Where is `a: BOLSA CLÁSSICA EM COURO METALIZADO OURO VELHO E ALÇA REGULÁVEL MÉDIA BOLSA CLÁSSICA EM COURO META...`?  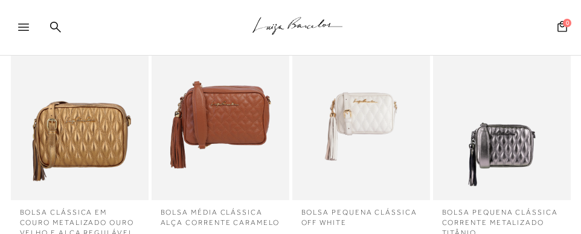 a: BOLSA CLÁSSICA EM COURO METALIZADO OURO VELHO E ALÇA REGULÁVEL MÉDIA BOLSA CLÁSSICA EM COURO META... is located at coordinates (80, 126).